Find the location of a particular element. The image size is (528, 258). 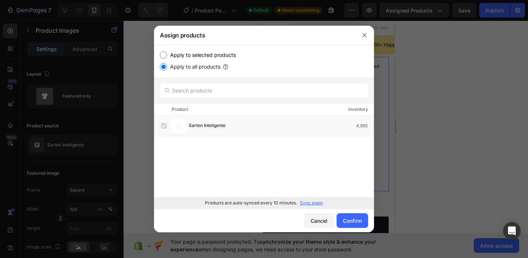

span: or is located at coordinates (75, 52).